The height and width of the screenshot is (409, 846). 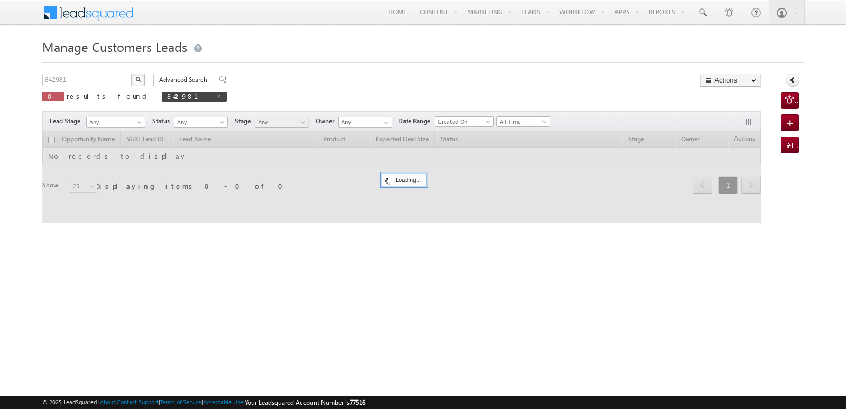 I want to click on span: Lead Stage, so click(x=67, y=121).